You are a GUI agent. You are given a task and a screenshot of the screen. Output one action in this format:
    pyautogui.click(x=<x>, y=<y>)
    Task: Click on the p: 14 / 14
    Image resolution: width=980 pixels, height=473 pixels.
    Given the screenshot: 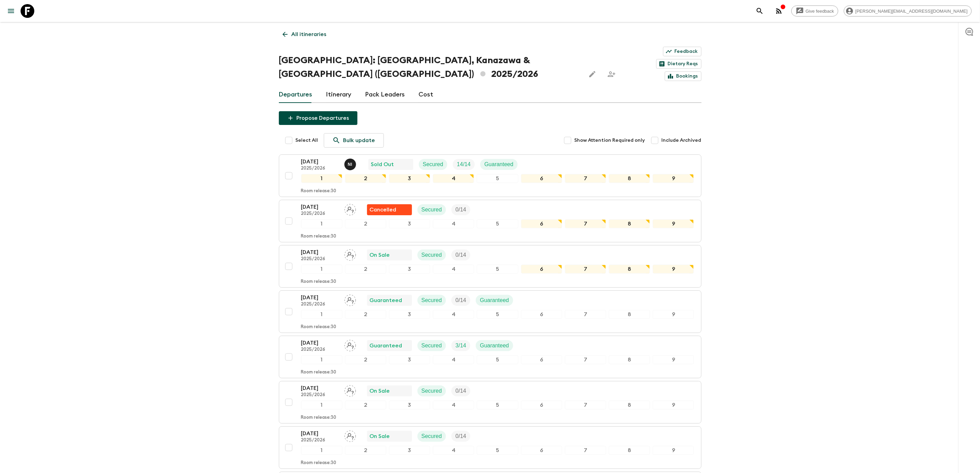 What is the action you would take?
    pyautogui.click(x=464, y=164)
    